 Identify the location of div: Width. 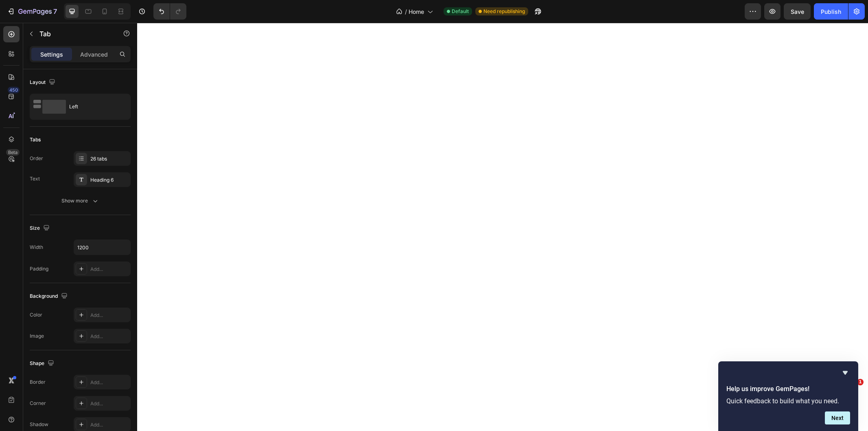
(36, 247).